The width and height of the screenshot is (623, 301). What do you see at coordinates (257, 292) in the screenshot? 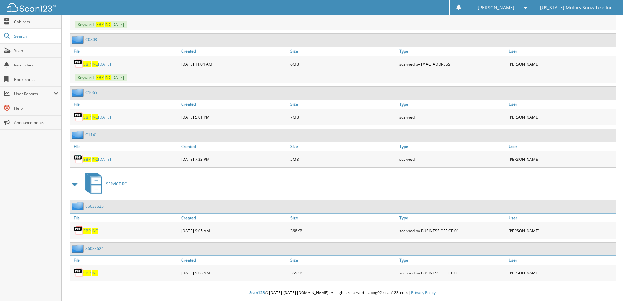
I see `span: Scan123` at bounding box center [257, 292].